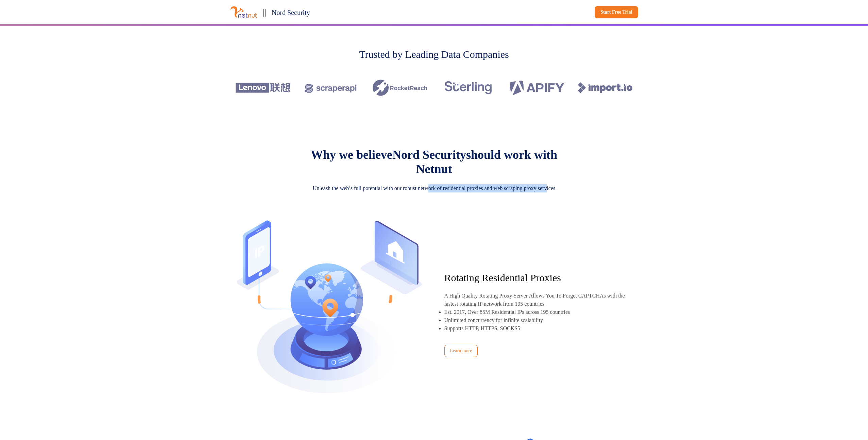  What do you see at coordinates (483, 329) in the screenshot?
I see `p: Supports HTTP, HTTPS, SOCKS5` at bounding box center [483, 329].